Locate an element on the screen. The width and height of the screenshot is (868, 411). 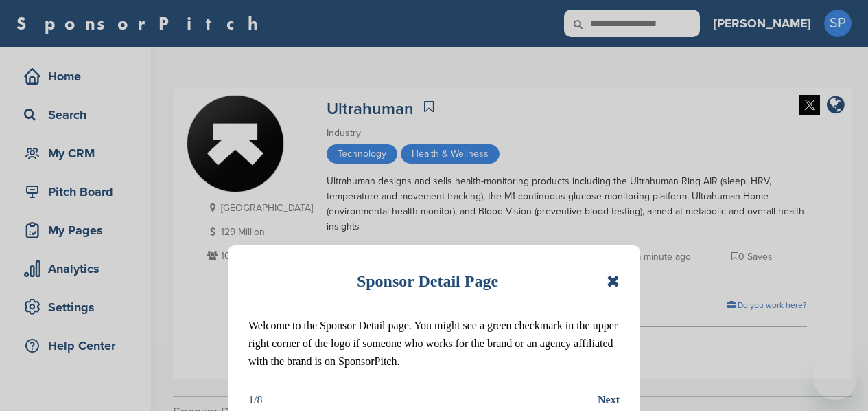
h1: Sponsor Detail Page is located at coordinates (428, 281).